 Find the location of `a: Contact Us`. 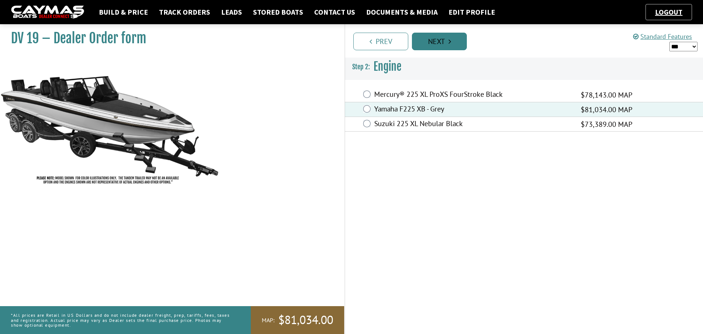

a: Contact Us is located at coordinates (335, 12).